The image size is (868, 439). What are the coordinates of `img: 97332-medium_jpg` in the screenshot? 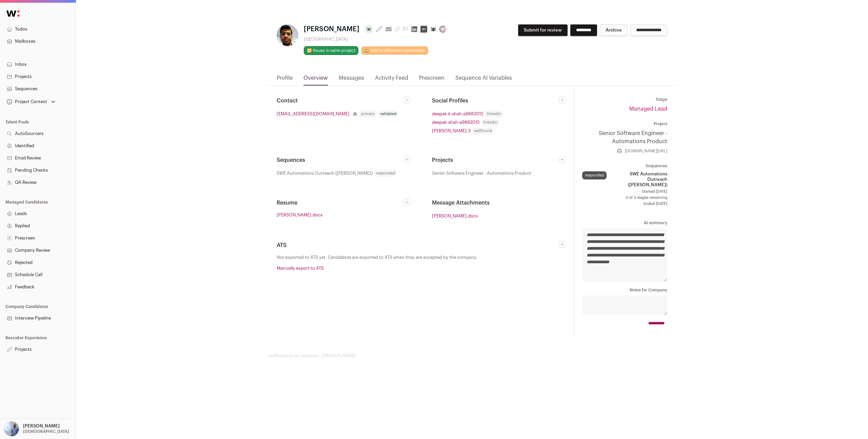 It's located at (11, 429).